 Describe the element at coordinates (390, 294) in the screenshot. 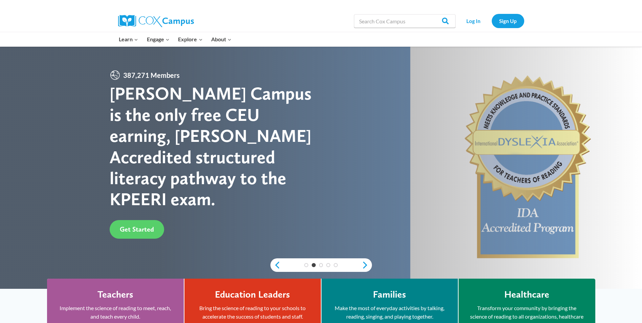

I see `h4: Families` at that location.